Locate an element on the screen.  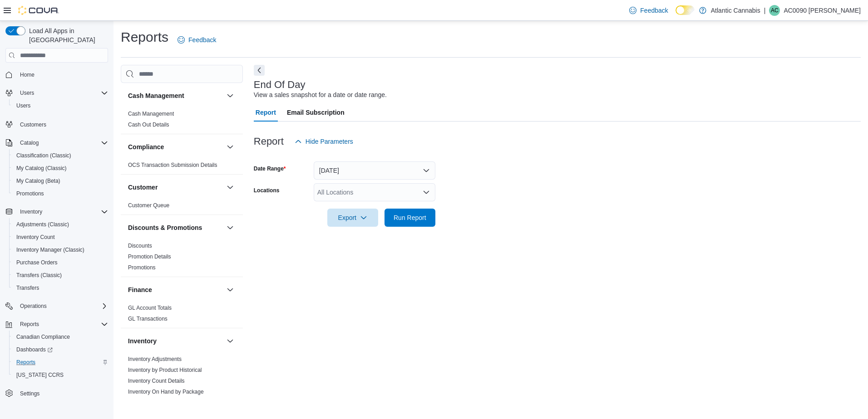
h3: Cash Management is located at coordinates (156, 96).